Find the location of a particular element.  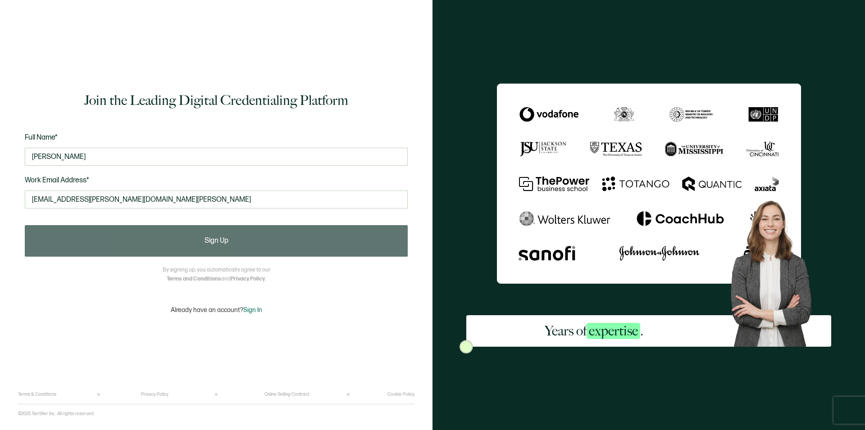

img: Sertifier Signup - Years of <span class="strong-h">expertise</span>. is located at coordinates (649, 183).